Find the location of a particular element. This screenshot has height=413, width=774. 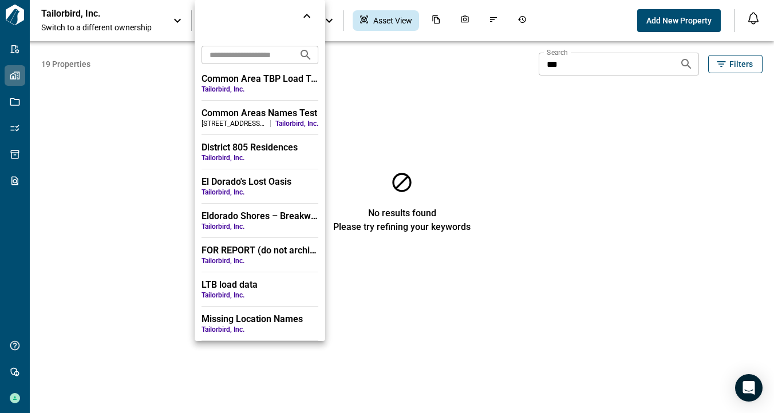

div: Open Intercom Messenger is located at coordinates (749, 388).